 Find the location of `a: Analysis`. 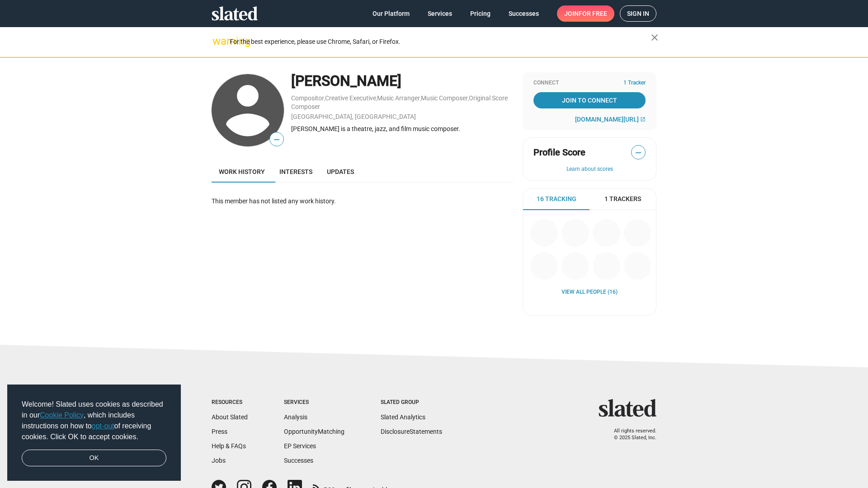

a: Analysis is located at coordinates (296, 417).